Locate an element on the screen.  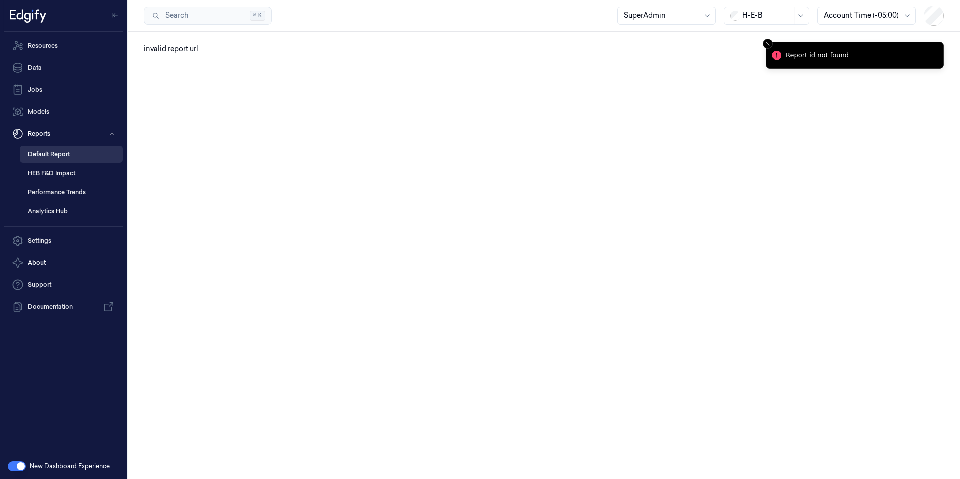
a: Default Report is located at coordinates (71, 154).